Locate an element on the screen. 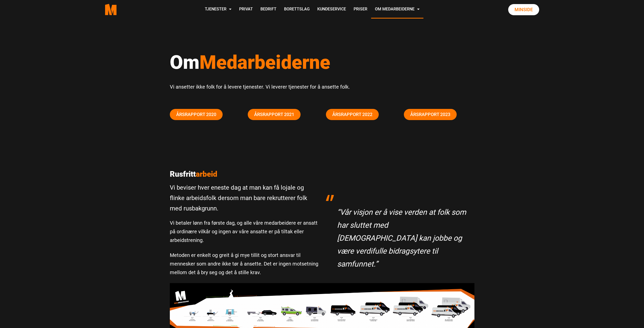 The height and width of the screenshot is (328, 644). a: Tjenester is located at coordinates (218, 9).